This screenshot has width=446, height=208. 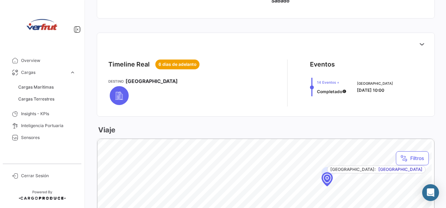 What do you see at coordinates (47, 99) in the screenshot?
I see `a: Cargas Terrestres` at bounding box center [47, 99].